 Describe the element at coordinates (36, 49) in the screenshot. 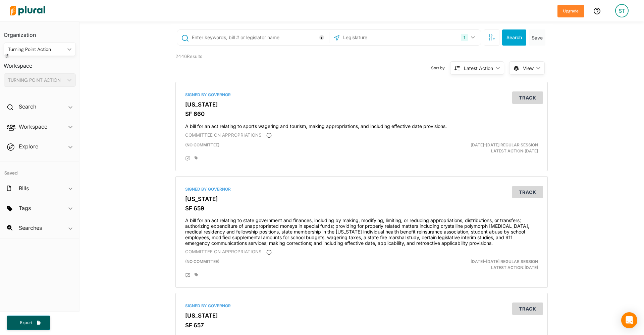

I see `div: Turning Point Action` at that location.